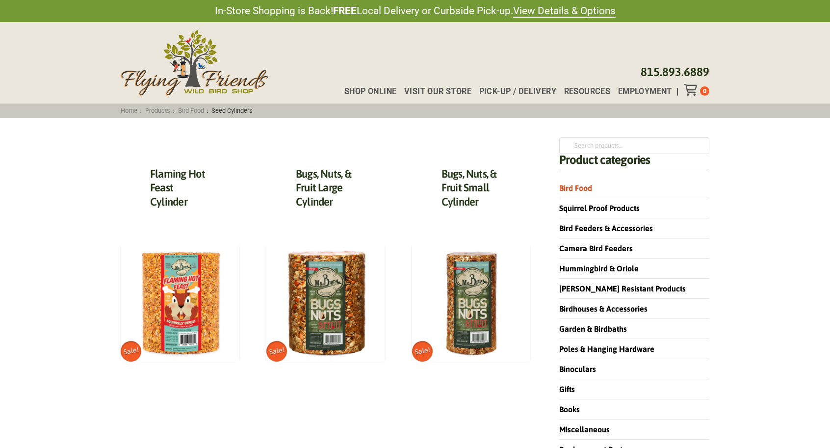 This screenshot has width=830, height=448. What do you see at coordinates (567, 389) in the screenshot?
I see `a: Gifts` at bounding box center [567, 389].